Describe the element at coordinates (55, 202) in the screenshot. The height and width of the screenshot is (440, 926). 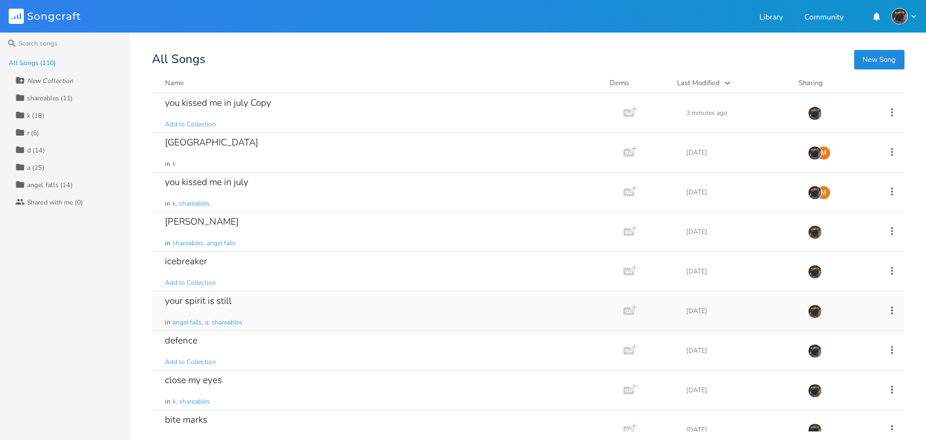
I see `div: Shared with me (0)` at that location.